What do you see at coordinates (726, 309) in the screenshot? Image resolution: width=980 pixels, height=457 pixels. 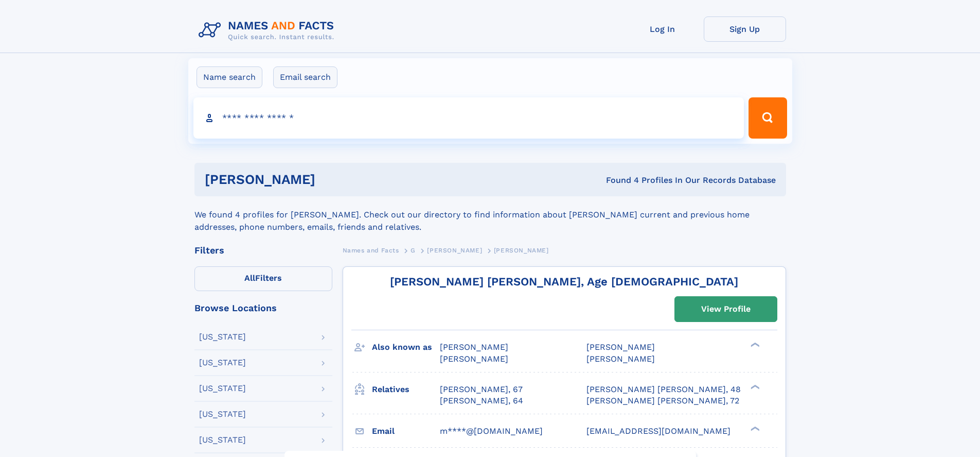 I see `div: View Profile` at bounding box center [726, 309].